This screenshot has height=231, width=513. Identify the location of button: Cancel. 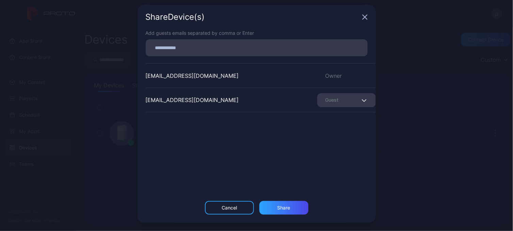
(229, 207).